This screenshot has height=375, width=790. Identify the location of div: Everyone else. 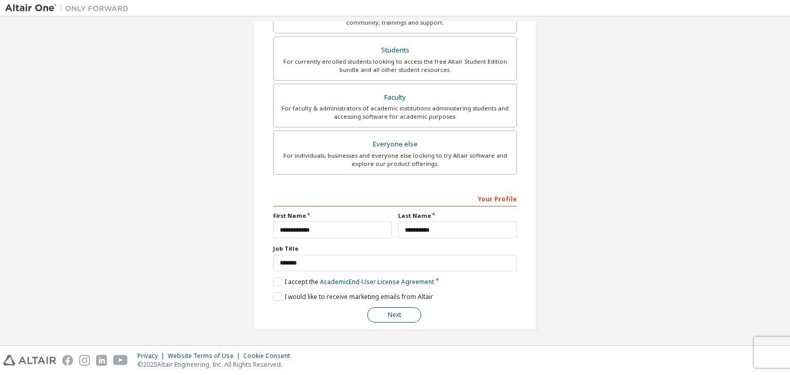
(395, 144).